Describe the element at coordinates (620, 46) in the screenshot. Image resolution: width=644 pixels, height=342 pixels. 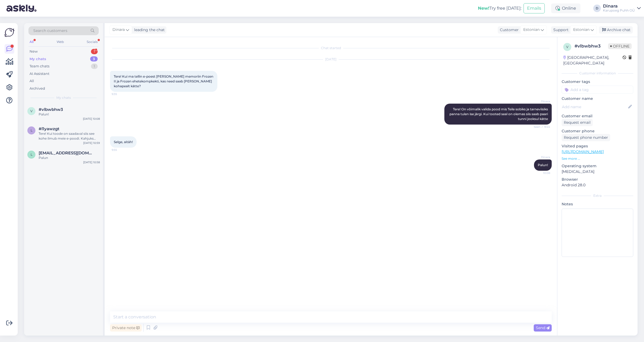
I see `span: Offline` at that location.